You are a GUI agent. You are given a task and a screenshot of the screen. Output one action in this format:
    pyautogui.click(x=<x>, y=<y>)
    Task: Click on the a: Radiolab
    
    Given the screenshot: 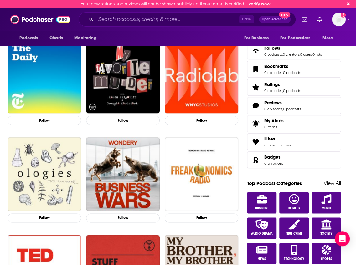 What is the action you would take?
    pyautogui.click(x=201, y=76)
    